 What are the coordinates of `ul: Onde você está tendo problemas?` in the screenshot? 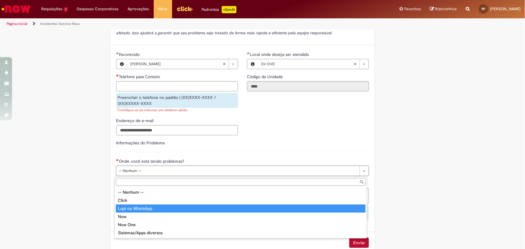 It's located at (241, 213).